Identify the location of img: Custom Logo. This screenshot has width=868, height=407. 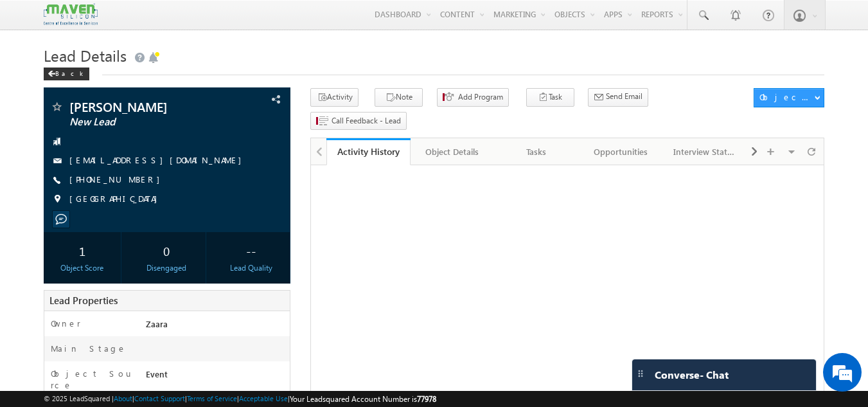
(71, 14).